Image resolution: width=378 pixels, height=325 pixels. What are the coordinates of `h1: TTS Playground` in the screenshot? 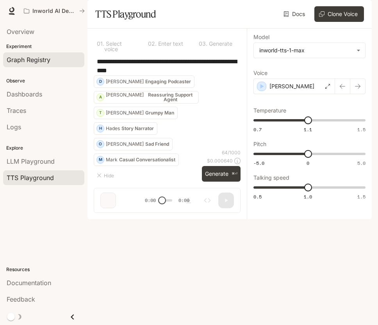 It's located at (125, 14).